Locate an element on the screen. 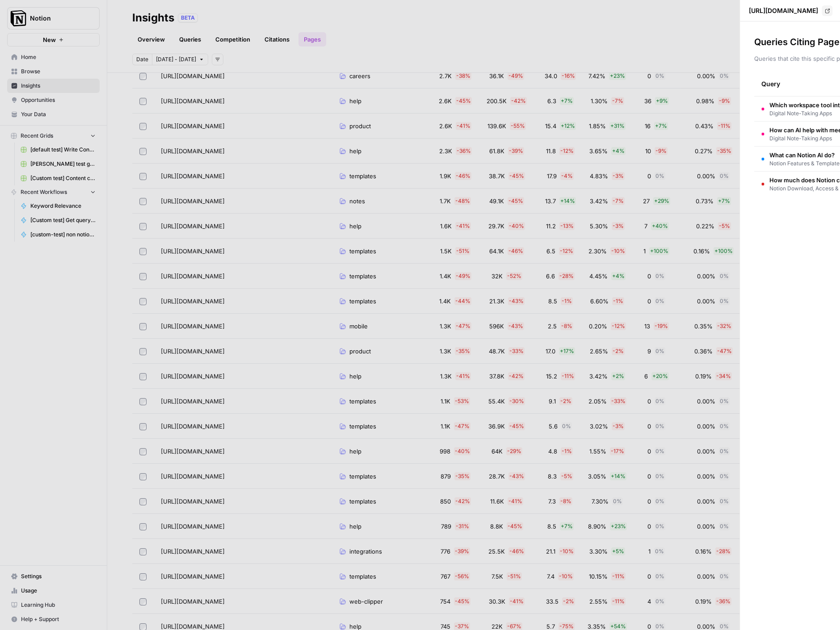 This screenshot has height=630, width=840. a: [Custom test] Content creation flow is located at coordinates (58, 178).